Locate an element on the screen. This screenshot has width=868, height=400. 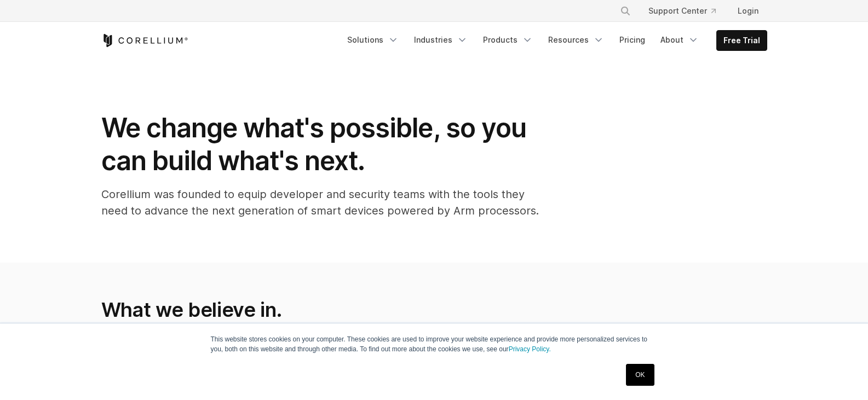
a: Industries is located at coordinates (441, 40).